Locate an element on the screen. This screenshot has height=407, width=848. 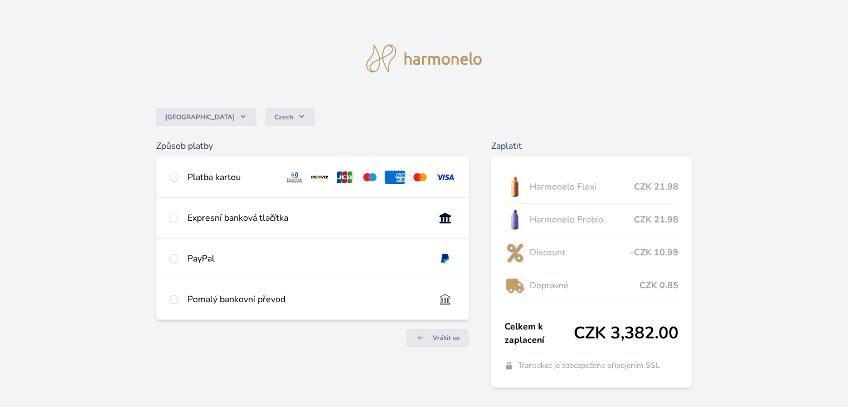
img: mc.svg is located at coordinates (420, 177).